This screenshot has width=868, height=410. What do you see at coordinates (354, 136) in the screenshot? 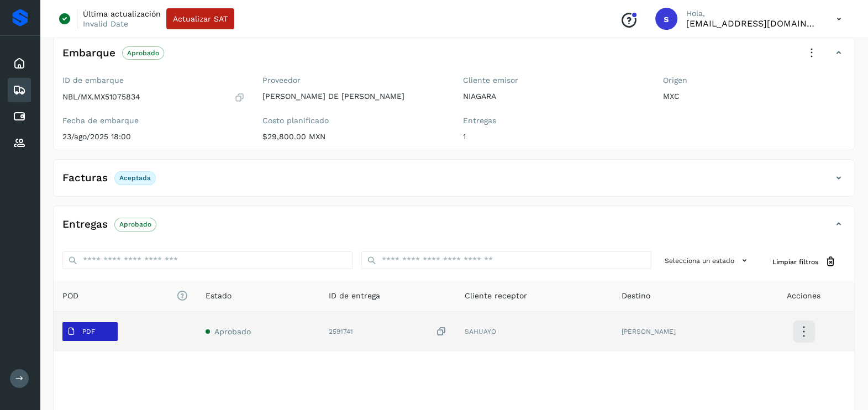
I see `p: $29,800.00 MXN` at bounding box center [354, 136].